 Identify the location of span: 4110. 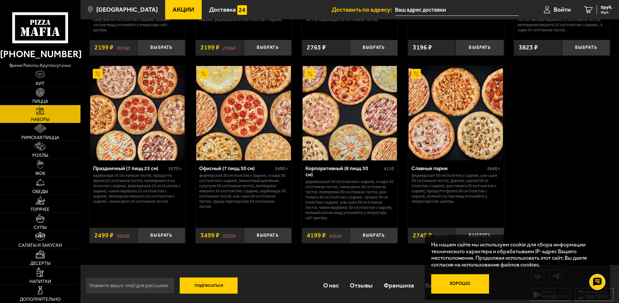
(389, 168).